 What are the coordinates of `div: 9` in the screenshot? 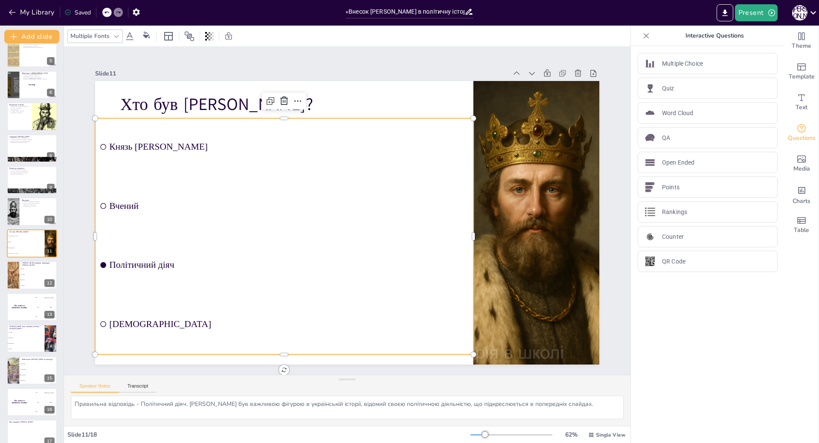 It's located at (51, 188).